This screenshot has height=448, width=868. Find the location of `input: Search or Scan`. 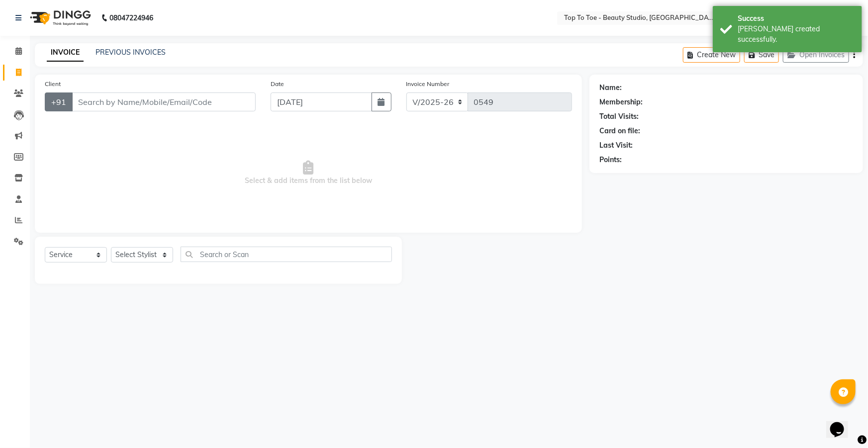

input: Search or Scan is located at coordinates (286, 254).